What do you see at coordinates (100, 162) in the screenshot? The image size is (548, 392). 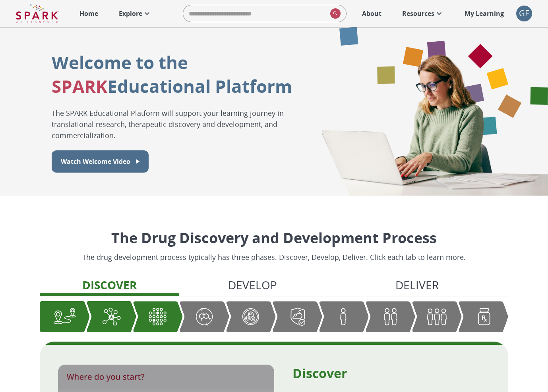 I see `button: Watch Welcome Video` at bounding box center [100, 162].